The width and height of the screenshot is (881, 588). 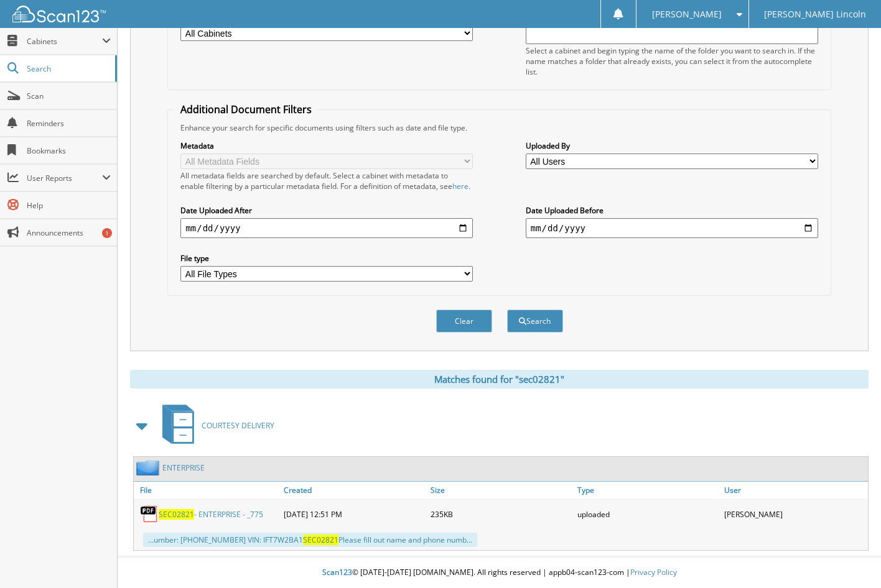 I want to click on span: COURTESY DELIVERY, so click(x=238, y=425).